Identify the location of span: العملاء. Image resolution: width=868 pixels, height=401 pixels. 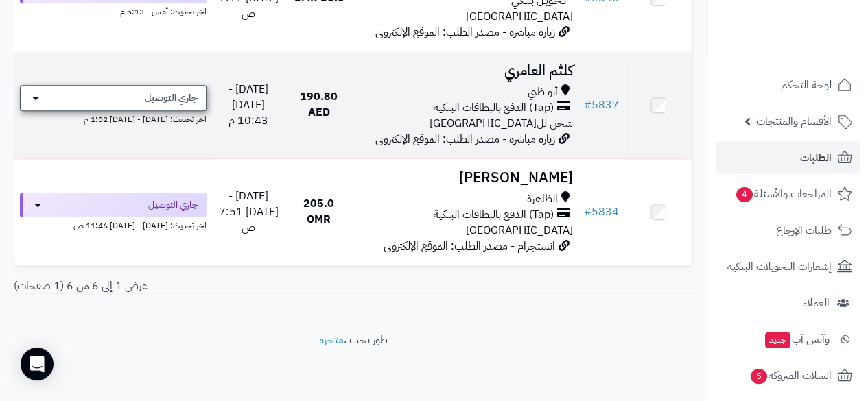
(815, 303).